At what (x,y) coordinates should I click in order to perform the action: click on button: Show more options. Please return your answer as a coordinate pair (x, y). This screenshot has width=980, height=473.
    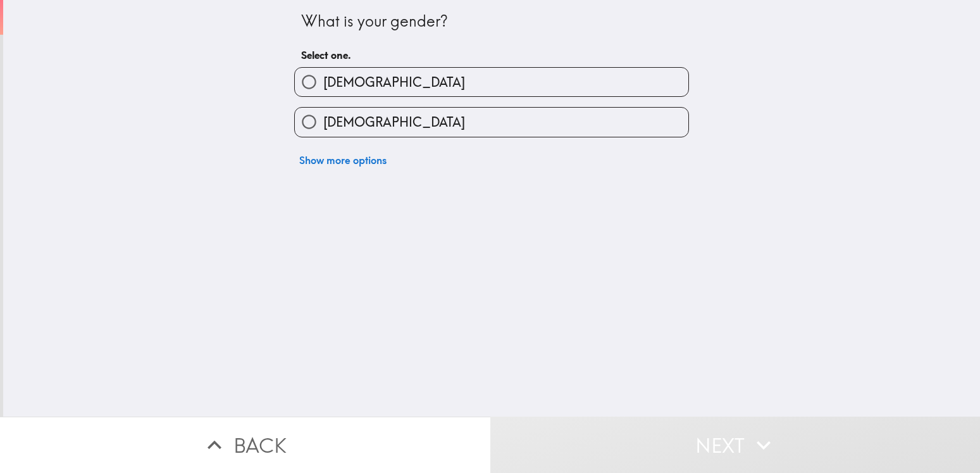
    Looking at the image, I should click on (343, 160).